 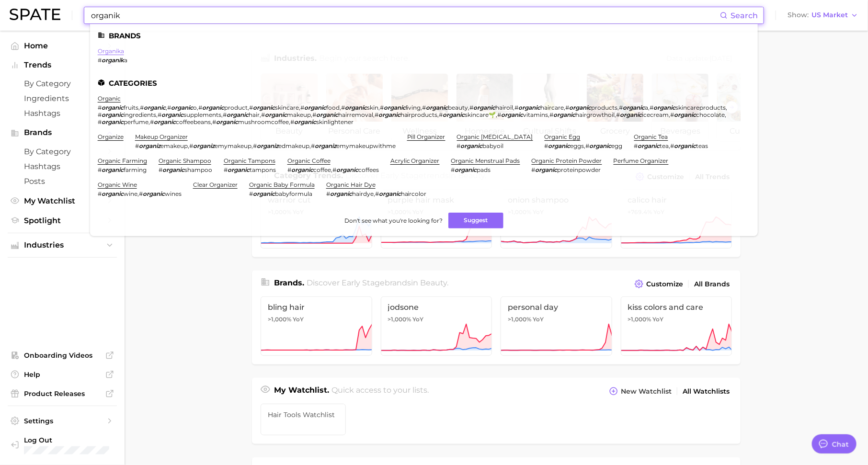 I want to click on span: Ingredients, so click(x=62, y=99).